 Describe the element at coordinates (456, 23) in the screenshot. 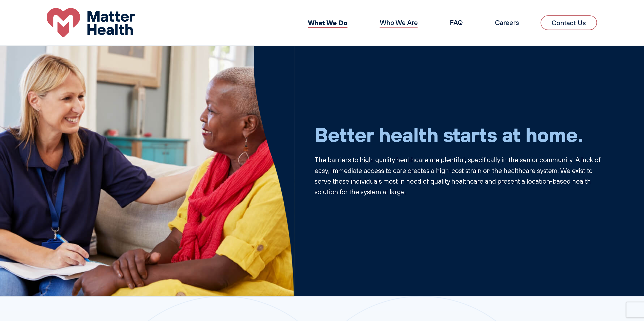

I see `a: FAQ` at that location.